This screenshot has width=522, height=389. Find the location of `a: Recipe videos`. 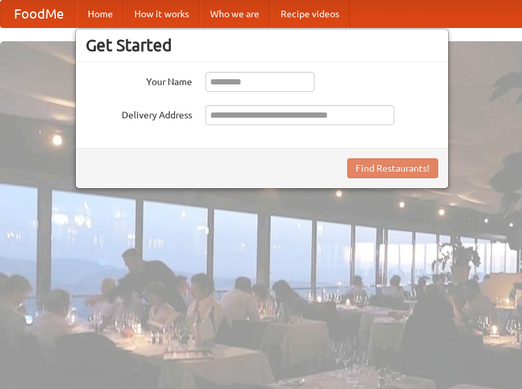

a: Recipe videos is located at coordinates (310, 14).